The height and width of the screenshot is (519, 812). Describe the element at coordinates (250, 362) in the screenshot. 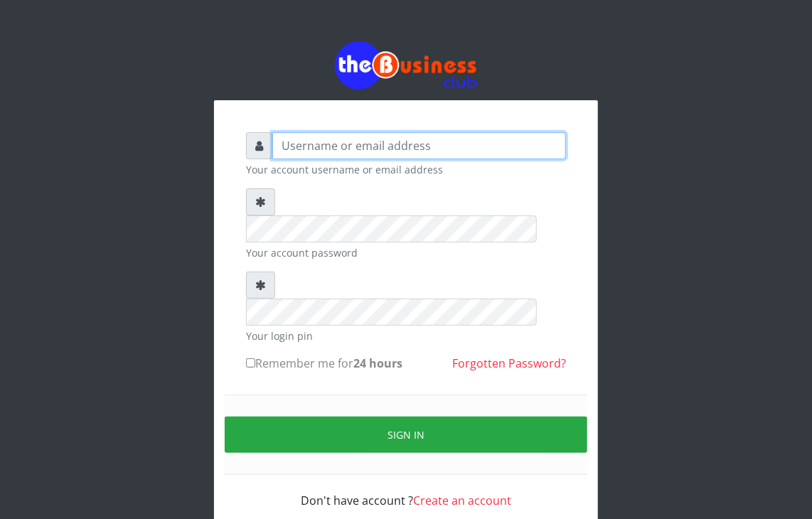

I see `input: Remember me for24 hours` at that location.